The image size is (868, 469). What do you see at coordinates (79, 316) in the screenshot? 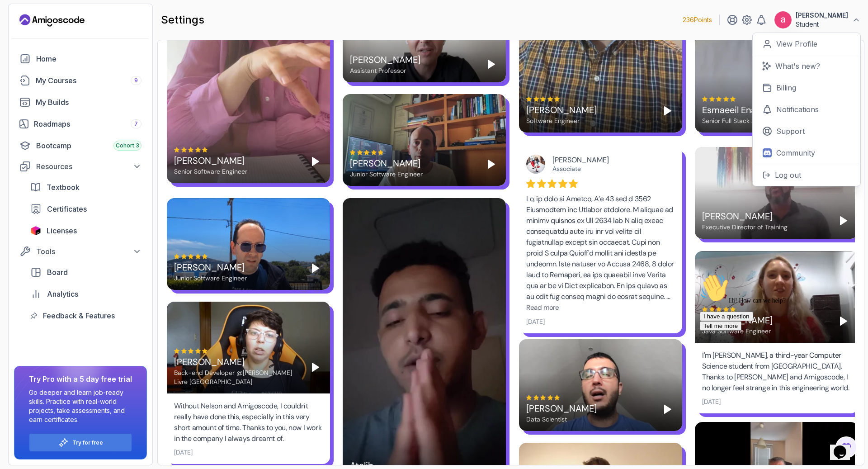
I see `span: Feedback & Features` at bounding box center [79, 316].